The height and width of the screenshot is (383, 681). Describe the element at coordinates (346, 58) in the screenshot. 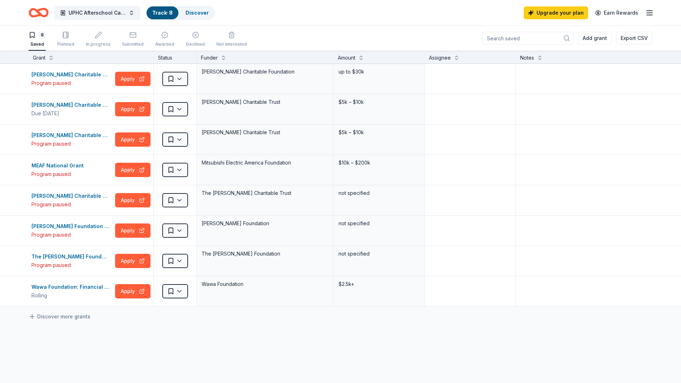

I see `div: Amount` at that location.